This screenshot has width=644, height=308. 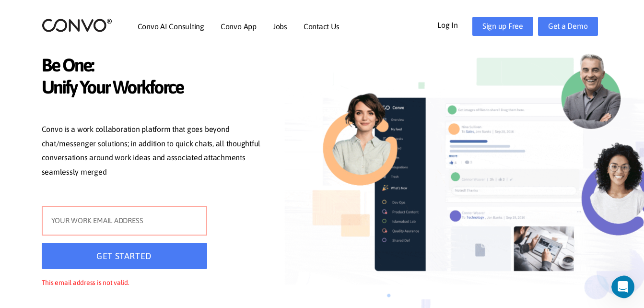 What do you see at coordinates (154, 152) in the screenshot?
I see `p: Convo is a work collaboration platform that goes beyond chat/messenger solutions; in addition to ...` at bounding box center [154, 152].